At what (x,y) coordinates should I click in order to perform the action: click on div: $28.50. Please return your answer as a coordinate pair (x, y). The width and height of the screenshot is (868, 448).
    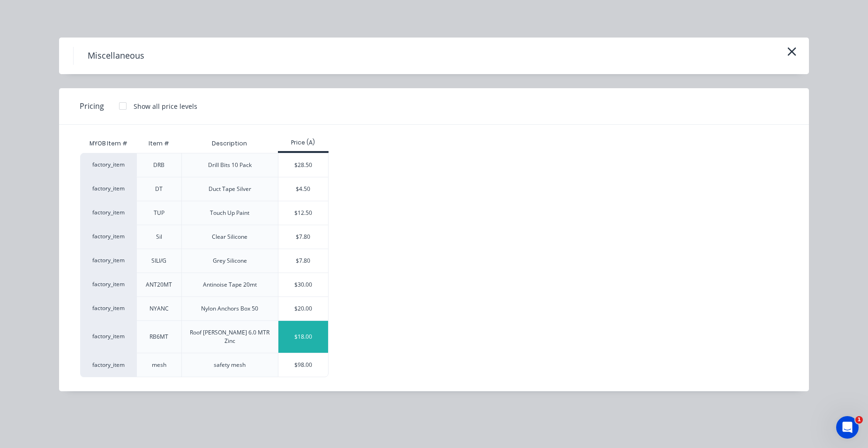
    Looking at the image, I should click on (303, 165).